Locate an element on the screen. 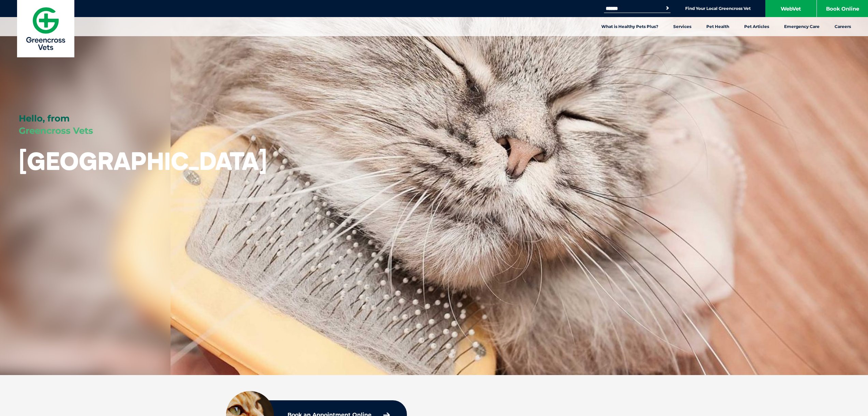 This screenshot has width=868, height=416. button: Search is located at coordinates (667, 8).